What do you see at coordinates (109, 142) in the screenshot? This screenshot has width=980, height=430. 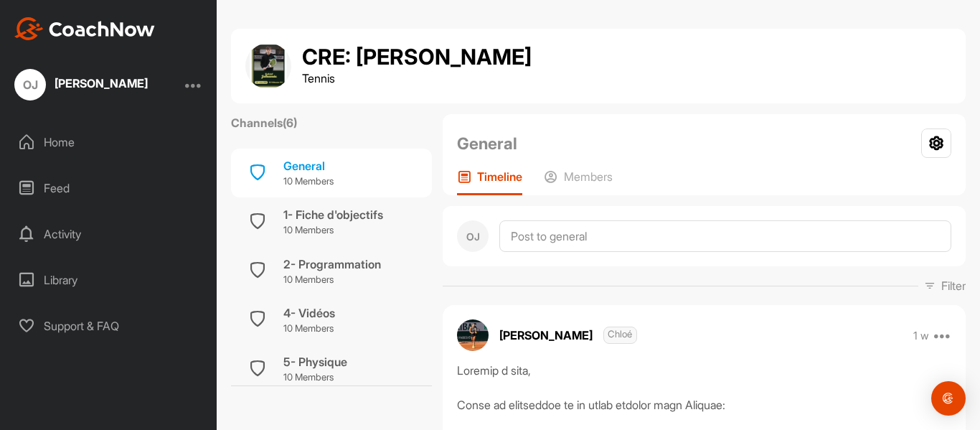 I see `div: Home` at bounding box center [109, 142].